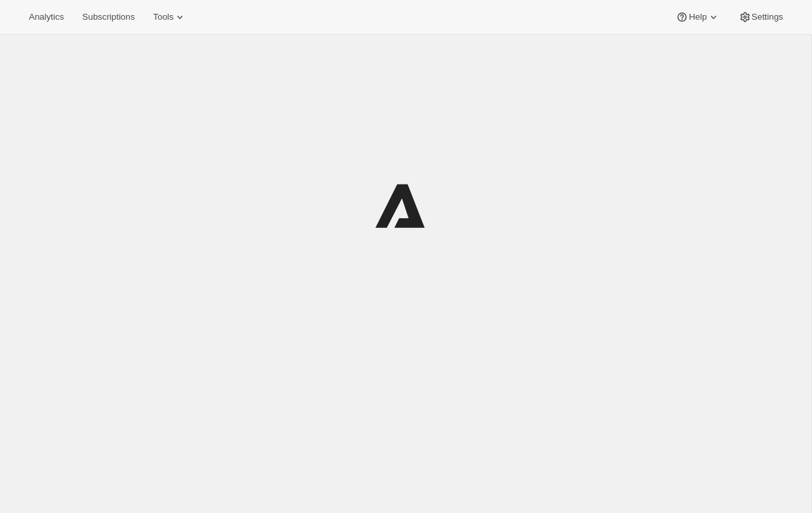 The width and height of the screenshot is (812, 513). Describe the element at coordinates (163, 17) in the screenshot. I see `span: Tools` at that location.